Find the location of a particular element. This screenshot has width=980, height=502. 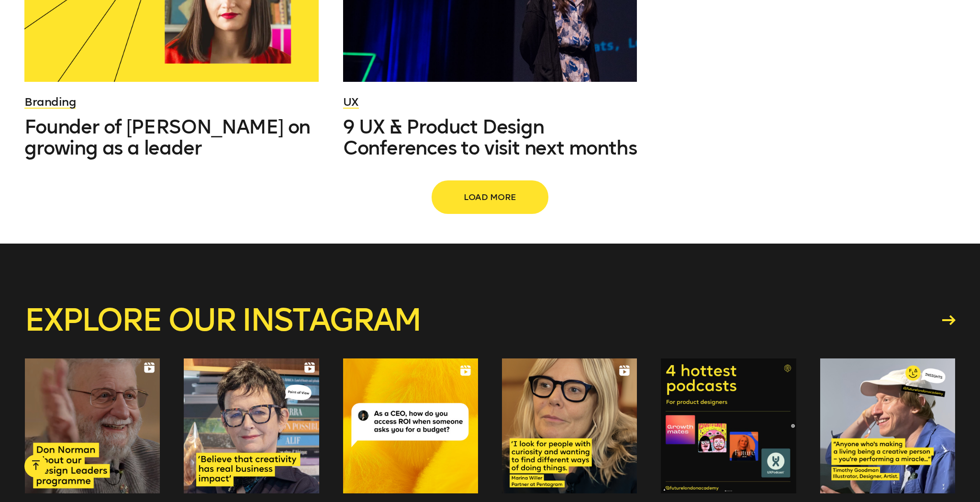

a: Explore our instagram is located at coordinates (490, 320).